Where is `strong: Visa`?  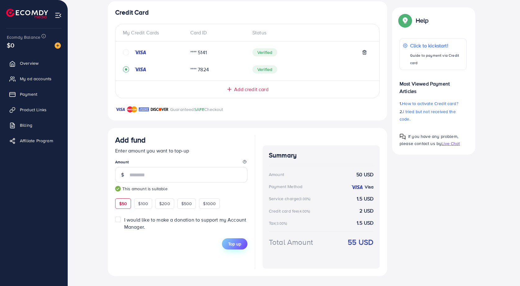 strong: Visa is located at coordinates (369, 187).